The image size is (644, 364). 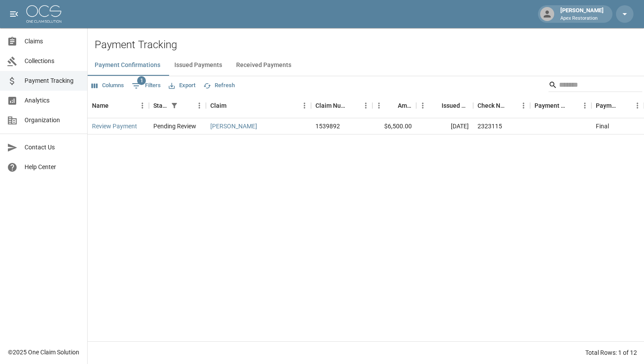 What do you see at coordinates (52, 81) in the screenshot?
I see `span: Payment Tracking` at bounding box center [52, 81].